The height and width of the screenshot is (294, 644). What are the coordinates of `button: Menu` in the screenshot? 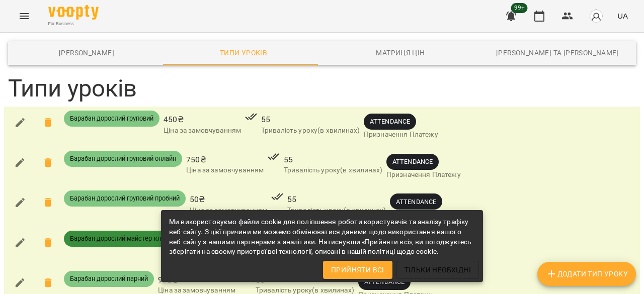 It's located at (24, 16).